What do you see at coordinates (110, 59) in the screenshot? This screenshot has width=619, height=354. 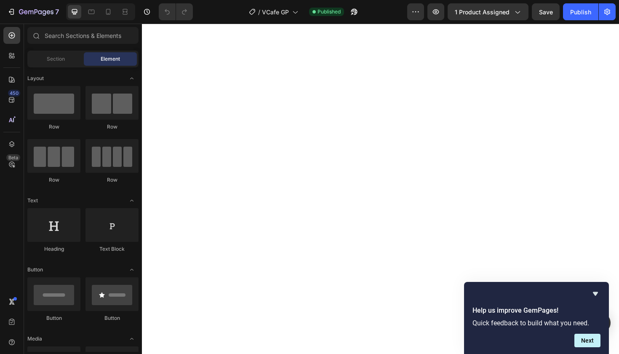 I see `span: Element` at bounding box center [110, 59].